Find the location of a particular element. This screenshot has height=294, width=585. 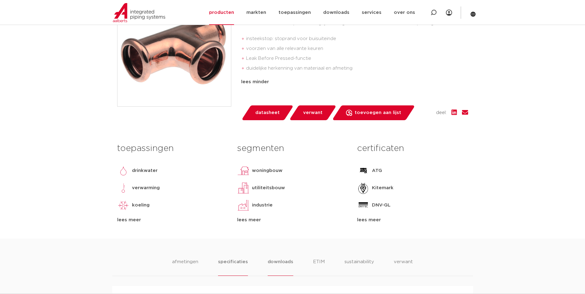

img: verwarming is located at coordinates (123, 188).